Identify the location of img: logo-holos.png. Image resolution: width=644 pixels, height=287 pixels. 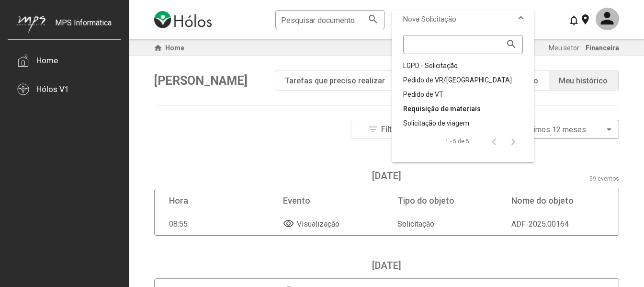
(183, 20).